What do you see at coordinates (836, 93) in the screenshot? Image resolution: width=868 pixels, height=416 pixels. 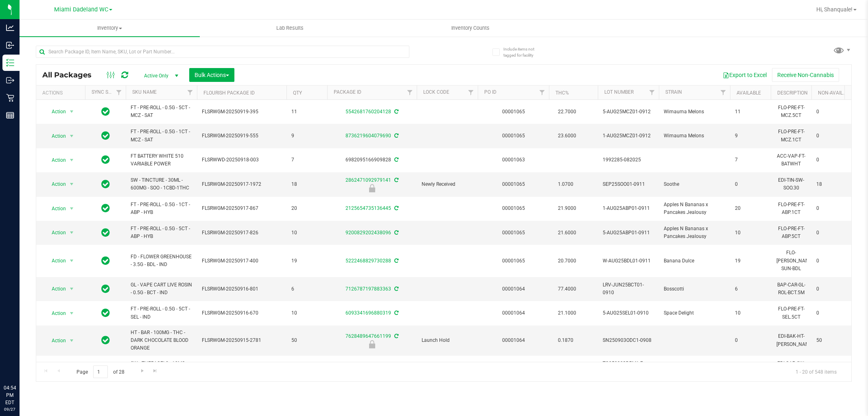 I see `a: Non-Available` at bounding box center [836, 93].